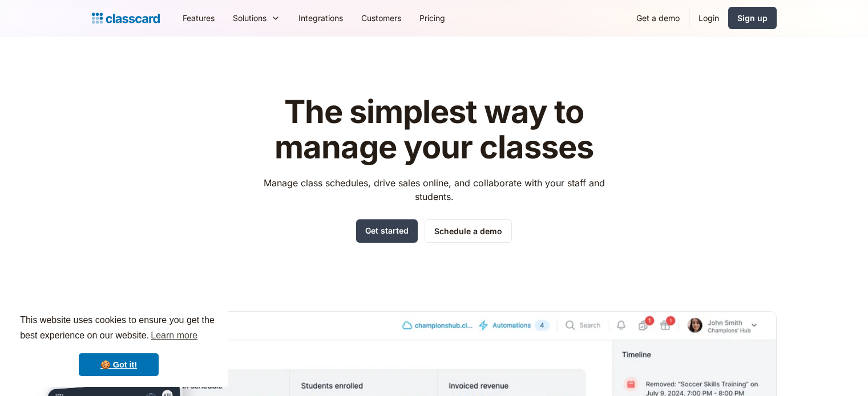 Image resolution: width=868 pixels, height=396 pixels. I want to click on a: Integrations, so click(320, 17).